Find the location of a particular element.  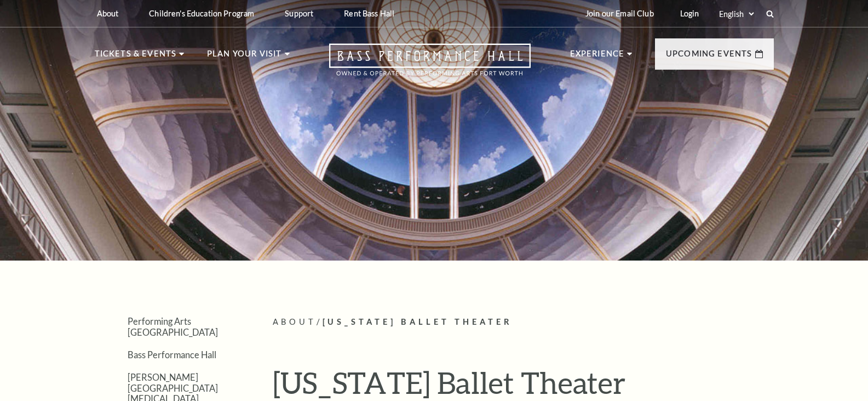

p: Support is located at coordinates (299, 13).